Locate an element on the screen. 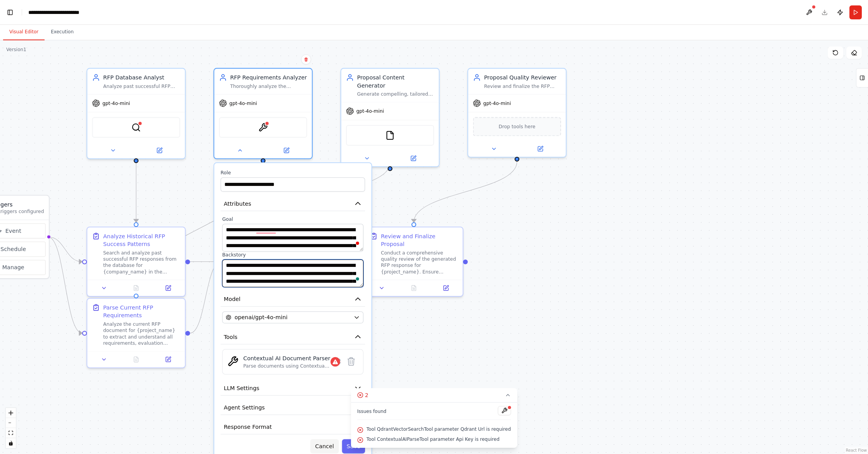  div: Proposal Quality ReviewerReview and finalize the RFP response for {project_name} to ensure it mee... is located at coordinates (517, 112).